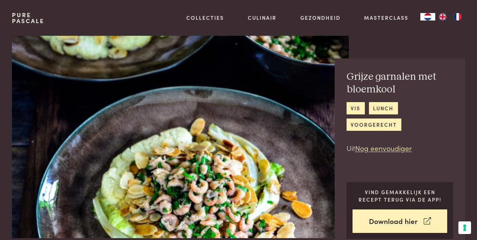  What do you see at coordinates (355, 108) in the screenshot?
I see `a: vis` at bounding box center [355, 108].